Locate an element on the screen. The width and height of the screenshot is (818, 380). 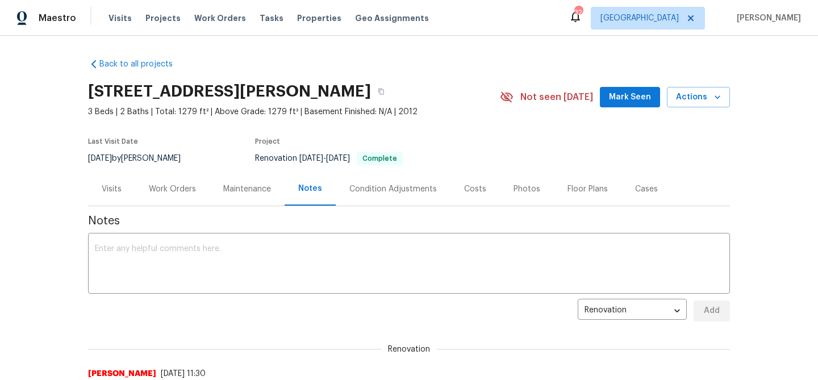
span: Tasks is located at coordinates (272, 18).